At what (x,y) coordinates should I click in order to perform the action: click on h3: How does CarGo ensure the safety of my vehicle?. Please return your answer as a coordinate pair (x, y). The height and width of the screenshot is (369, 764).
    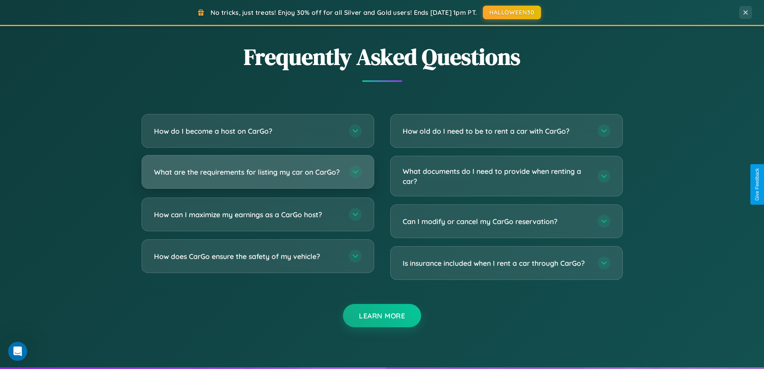
    Looking at the image, I should click on (247, 256).